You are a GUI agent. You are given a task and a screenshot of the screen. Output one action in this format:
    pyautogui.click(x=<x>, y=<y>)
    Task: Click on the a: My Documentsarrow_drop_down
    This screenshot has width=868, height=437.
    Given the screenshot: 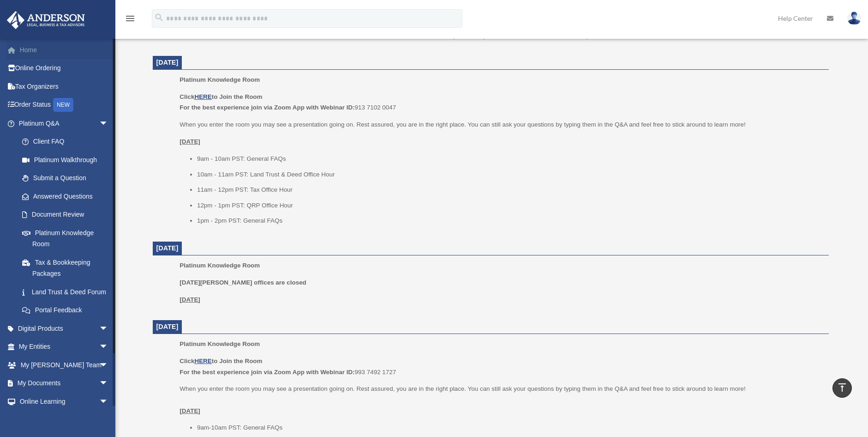 What is the action you would take?
    pyautogui.click(x=64, y=384)
    